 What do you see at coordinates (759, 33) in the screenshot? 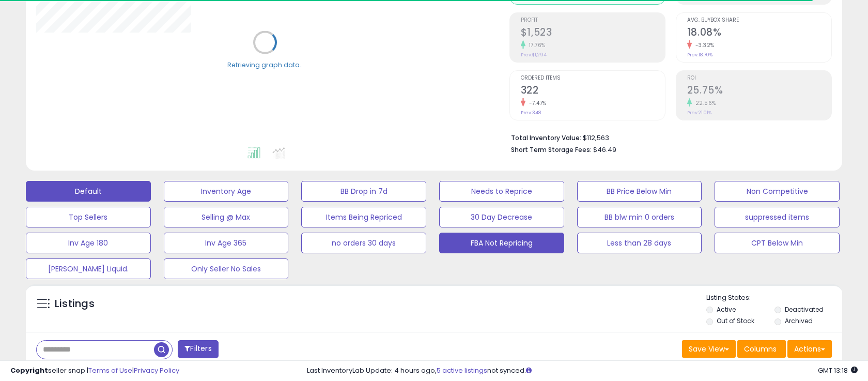
I see `h2: 18.08%` at bounding box center [759, 33].